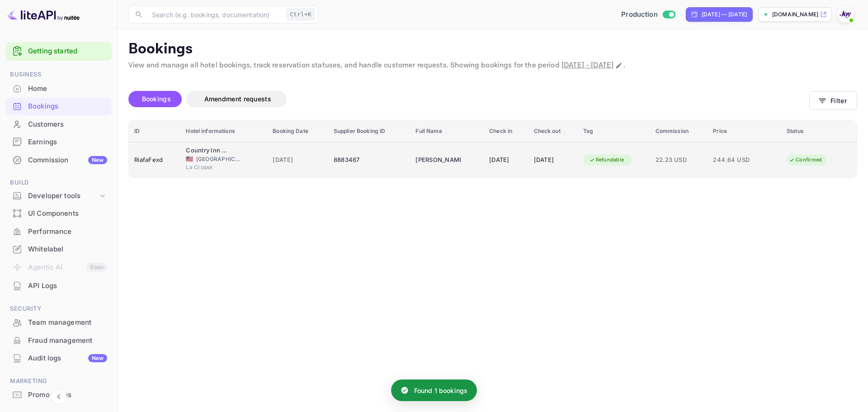 The width and height of the screenshot is (868, 412). I want to click on div: CommissionNew, so click(58, 160).